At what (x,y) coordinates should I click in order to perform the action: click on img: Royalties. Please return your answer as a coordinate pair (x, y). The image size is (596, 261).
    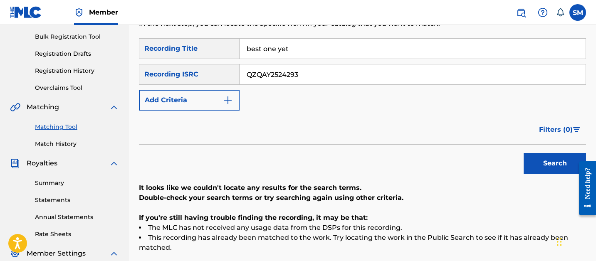
    Looking at the image, I should click on (15, 164).